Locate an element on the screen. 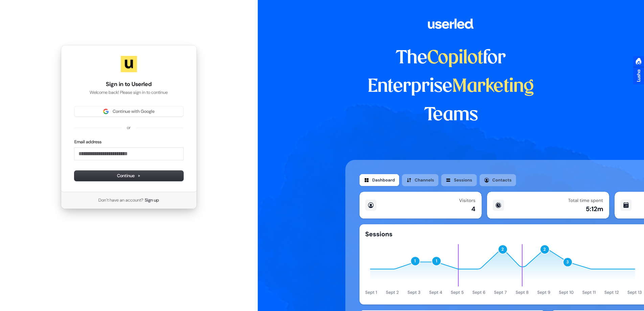  label: Email address is located at coordinates (88, 142).